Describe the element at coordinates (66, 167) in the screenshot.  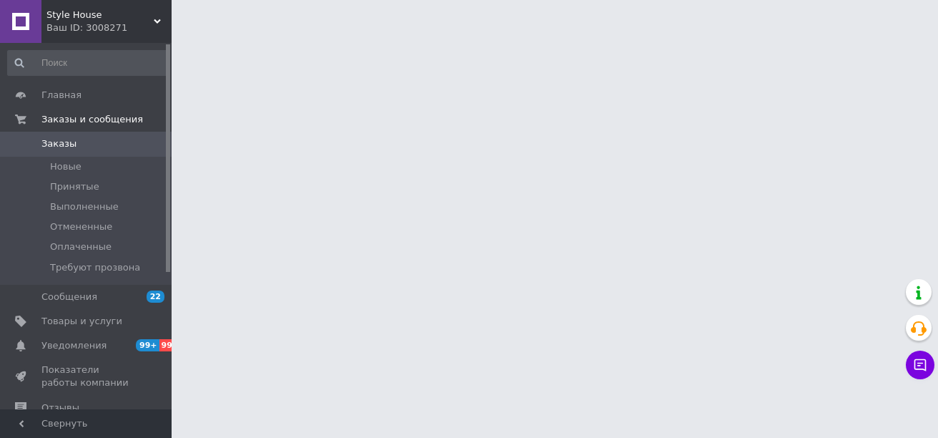
I see `span: Новые` at that location.